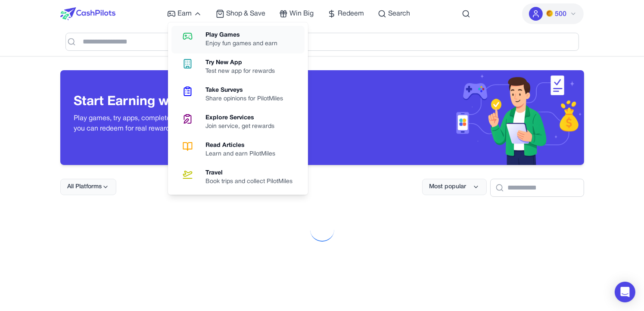  I want to click on div: Join service, get rewards, so click(243, 127).